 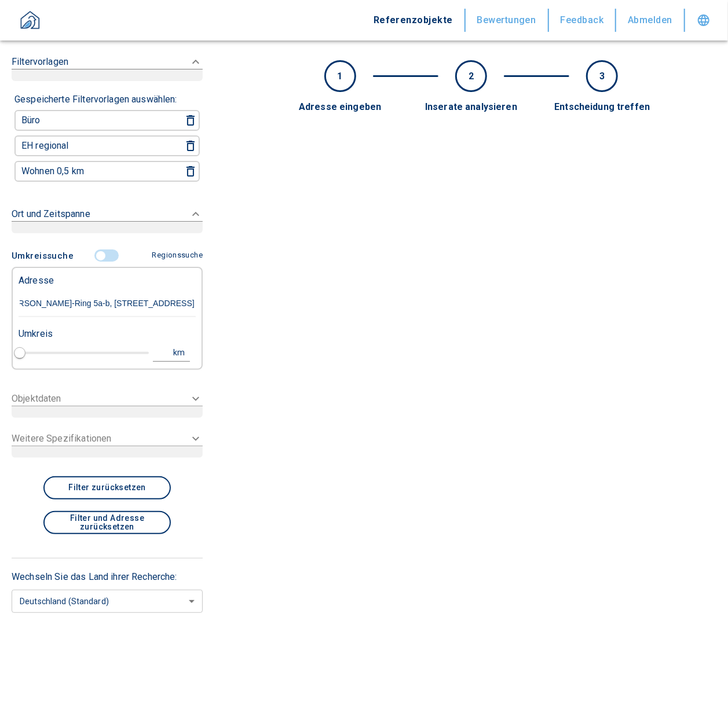 I want to click on p: Büro, so click(x=31, y=120).